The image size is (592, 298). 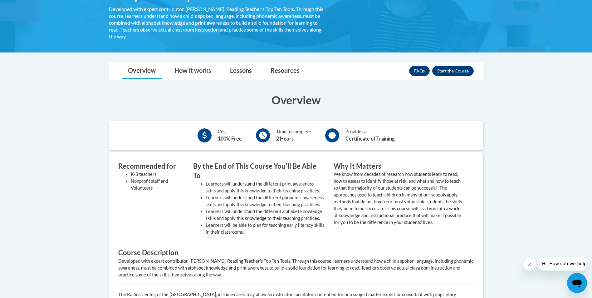 What do you see at coordinates (265, 187) in the screenshot?
I see `li: Learners will understand the different print awareness skills and apply this knowledge to their t...` at bounding box center [265, 187].